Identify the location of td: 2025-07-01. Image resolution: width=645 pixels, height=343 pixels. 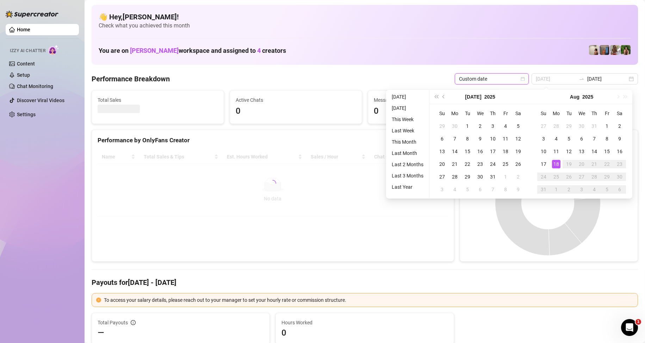
(468, 126).